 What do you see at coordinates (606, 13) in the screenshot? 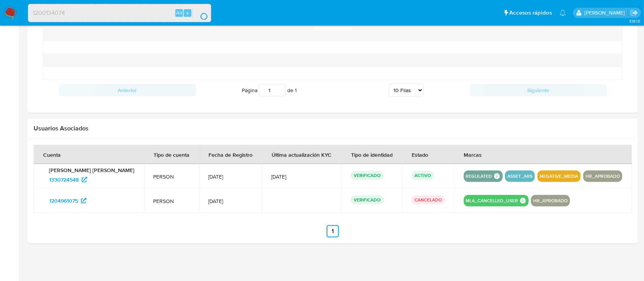
I see `p: ezequiel.castrillon@mercadolibre.com` at bounding box center [606, 13].